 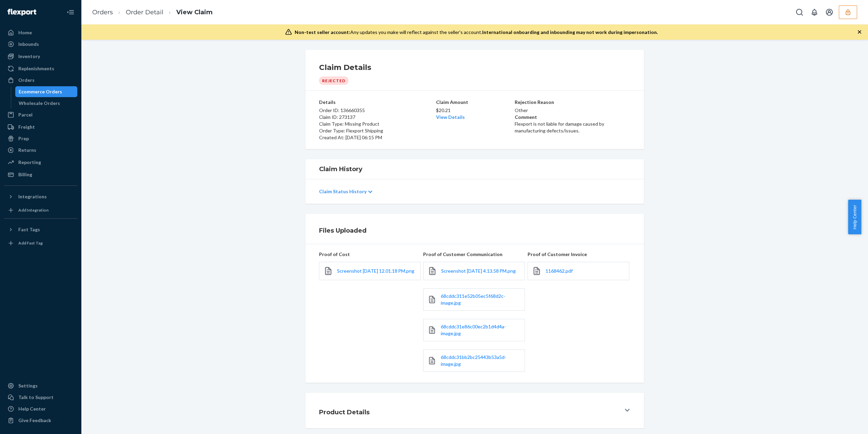 What do you see at coordinates (476, 32) in the screenshot?
I see `div: Any updates you make will reflect against the seller's account.` at bounding box center [476, 32].